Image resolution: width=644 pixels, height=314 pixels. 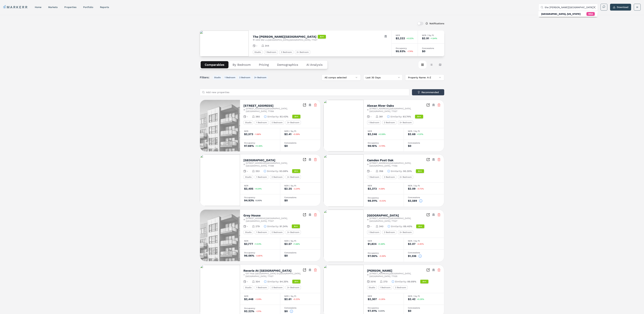 What do you see at coordinates (425, 77) in the screenshot?
I see `button: Property Name: A-Z` at bounding box center [425, 77].